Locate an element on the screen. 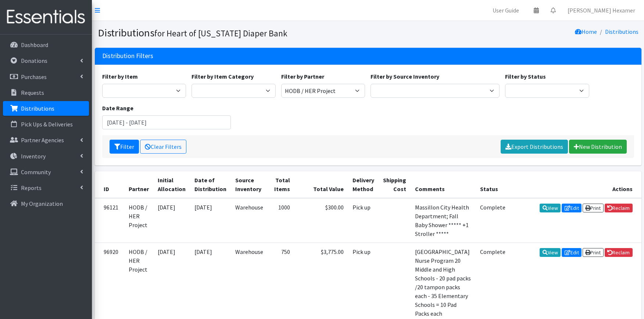 The width and height of the screenshot is (644, 319). th: Partner is located at coordinates (139, 185).